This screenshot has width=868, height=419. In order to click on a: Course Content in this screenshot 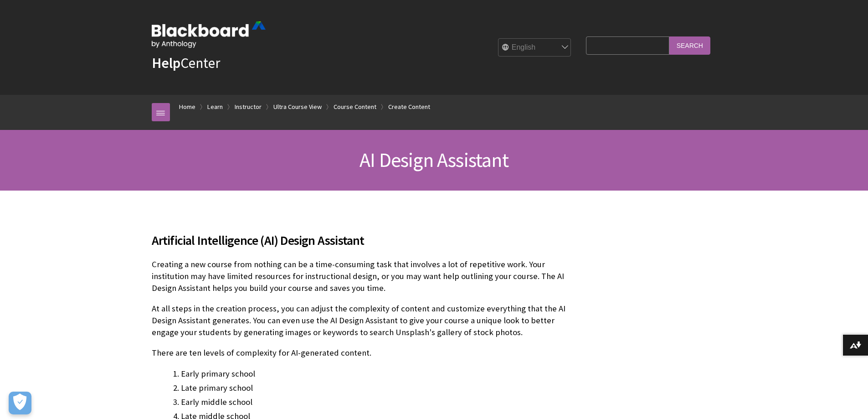, I will do `click(355, 107)`.